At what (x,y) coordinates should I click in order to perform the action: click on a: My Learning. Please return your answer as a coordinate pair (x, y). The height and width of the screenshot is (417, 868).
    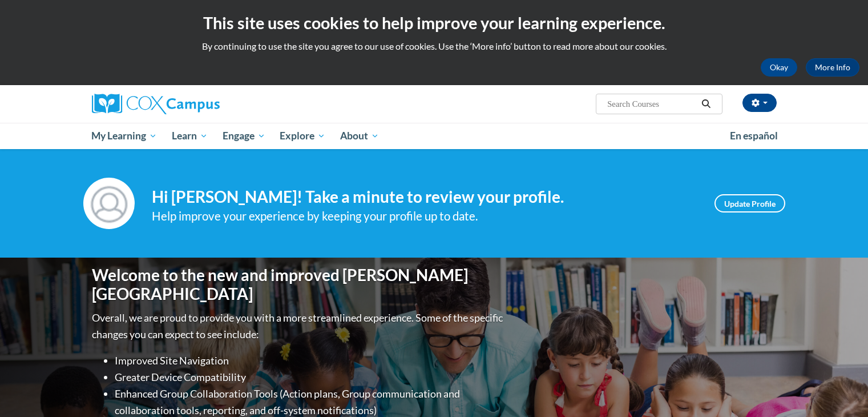
    Looking at the image, I should click on (125, 136).